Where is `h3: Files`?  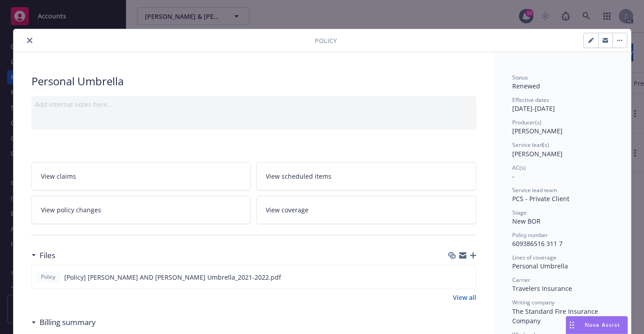 h3: Files is located at coordinates (47, 255).